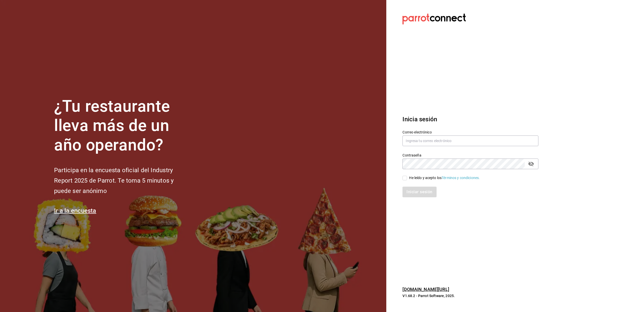 The height and width of the screenshot is (312, 644). What do you see at coordinates (471, 141) in the screenshot?
I see `input: Ingresa tu correo electrónico` at bounding box center [471, 141].